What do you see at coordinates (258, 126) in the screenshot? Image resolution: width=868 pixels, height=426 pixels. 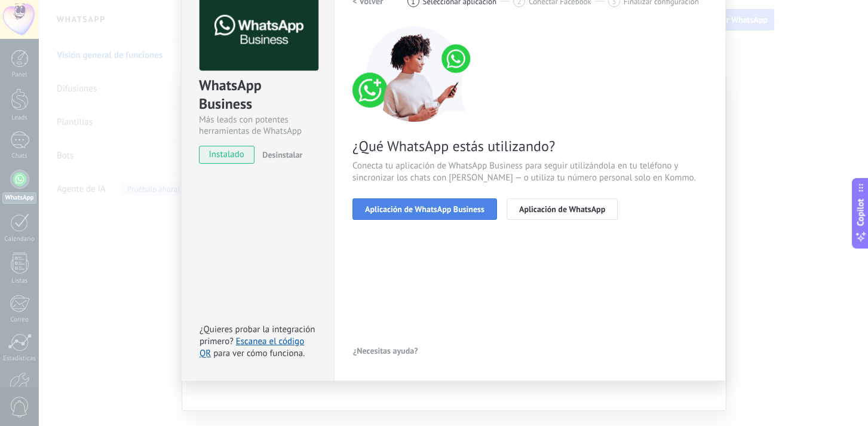 I see `div: Más leads con potentes herramientas de WhatsApp` at bounding box center [258, 126].